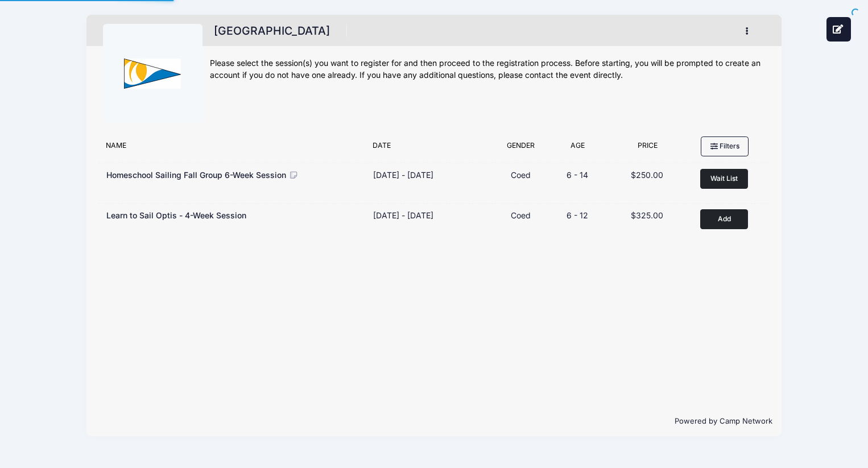 The width and height of the screenshot is (868, 468). I want to click on button: Add, so click(724, 219).